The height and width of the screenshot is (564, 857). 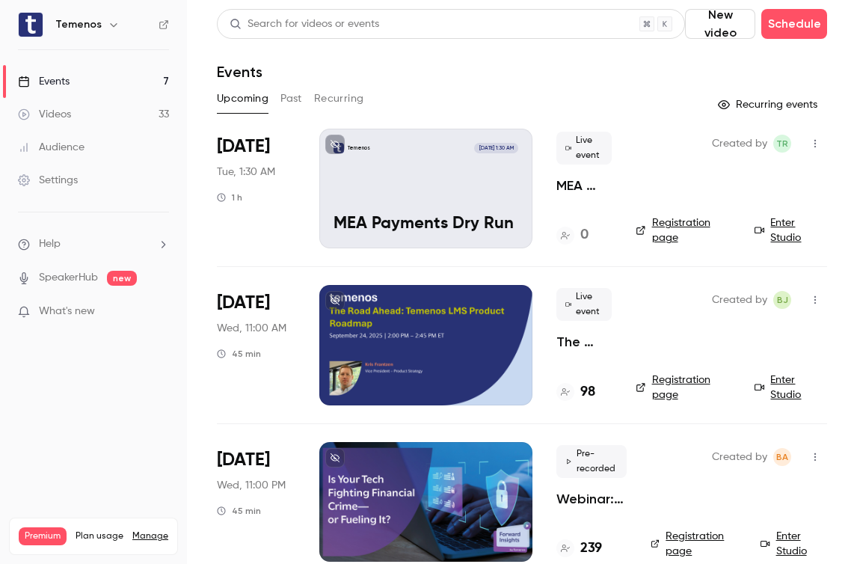 I want to click on span: TR, so click(x=783, y=144).